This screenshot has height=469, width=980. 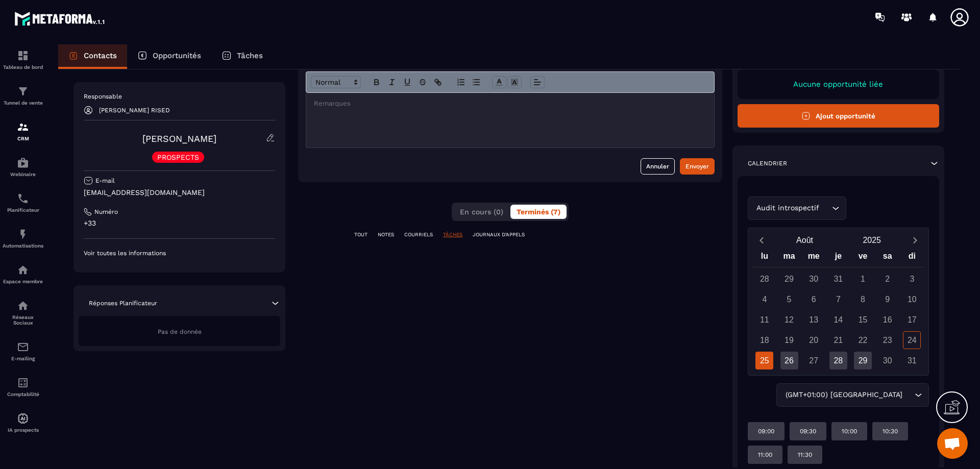 What do you see at coordinates (814, 319) in the screenshot?
I see `div: 13` at bounding box center [814, 319].